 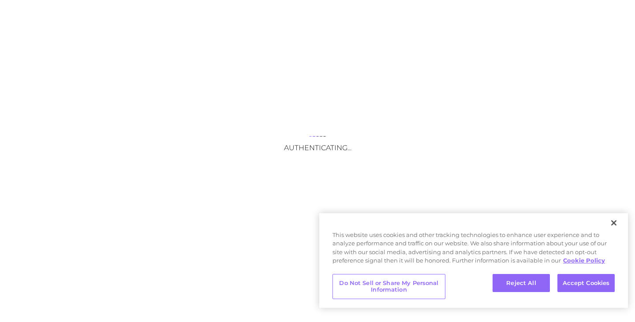 What do you see at coordinates (317, 148) in the screenshot?
I see `h3: Authenticating...` at bounding box center [317, 148].